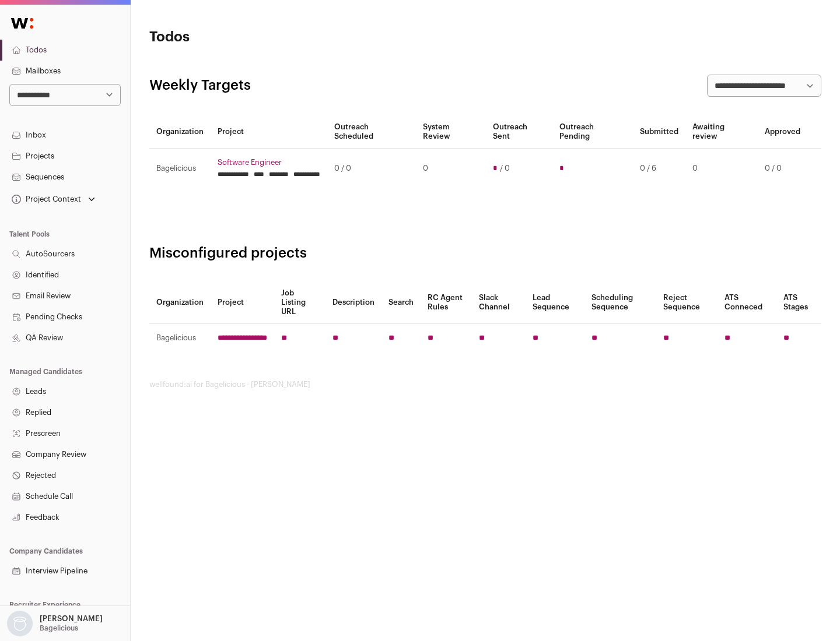 The image size is (840, 641). What do you see at coordinates (300, 303) in the screenshot?
I see `th: Job Listing URL` at bounding box center [300, 303].